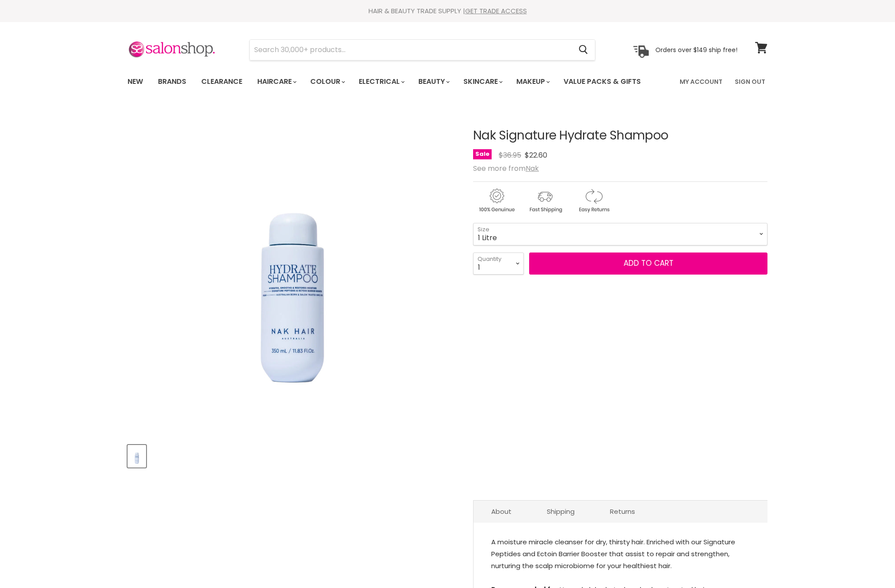  Describe the element at coordinates (172, 82) in the screenshot. I see `a: Brands` at that location.